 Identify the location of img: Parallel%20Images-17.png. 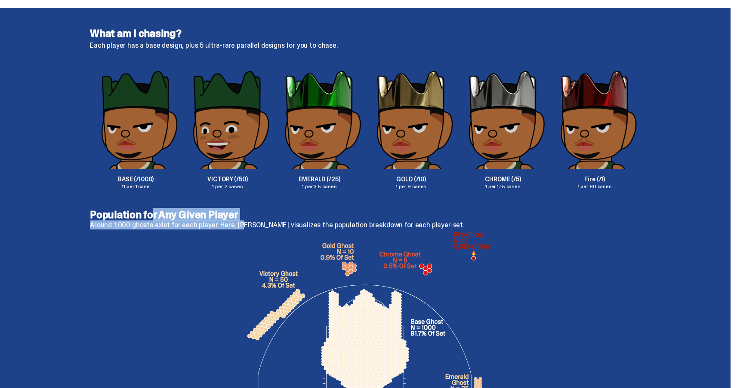
(227, 120).